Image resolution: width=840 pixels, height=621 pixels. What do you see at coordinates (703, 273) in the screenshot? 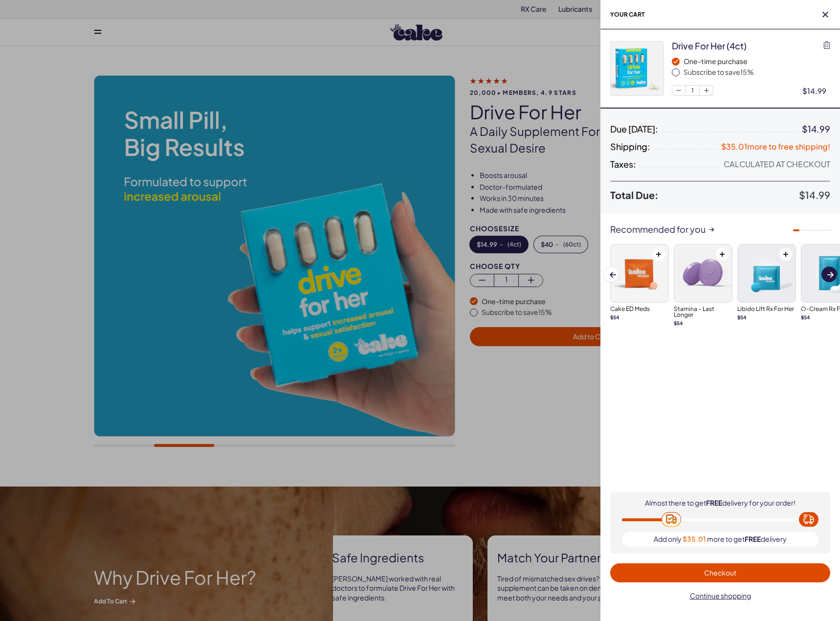
I see `img: Stamina – Last Longer` at bounding box center [703, 273].